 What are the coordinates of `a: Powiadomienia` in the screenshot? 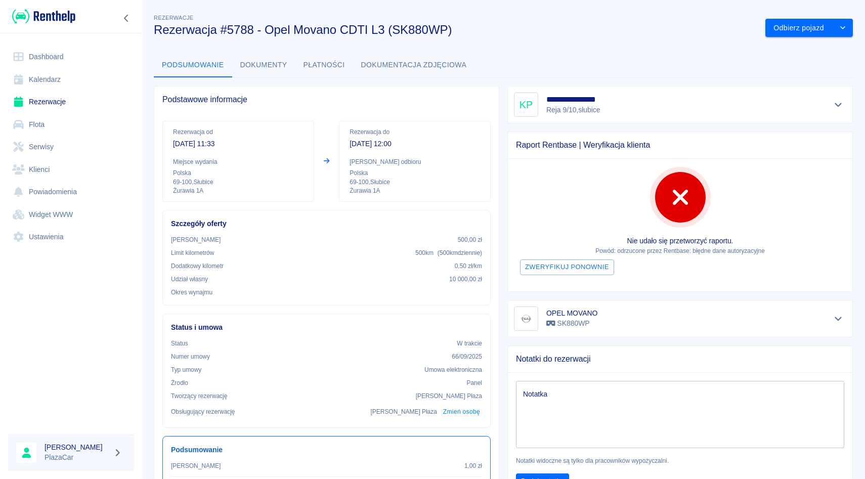 It's located at (71, 192).